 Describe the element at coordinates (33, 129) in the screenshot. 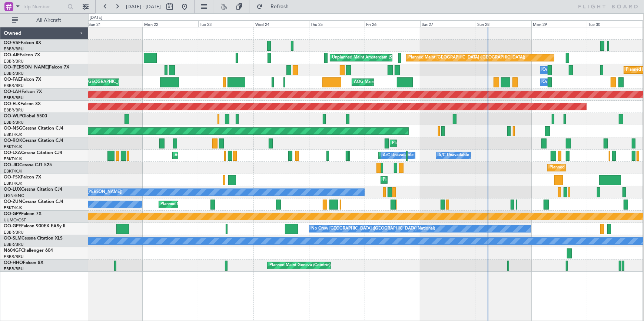

I see `a: OO-NSGCessna Citation CJ4` at that location.